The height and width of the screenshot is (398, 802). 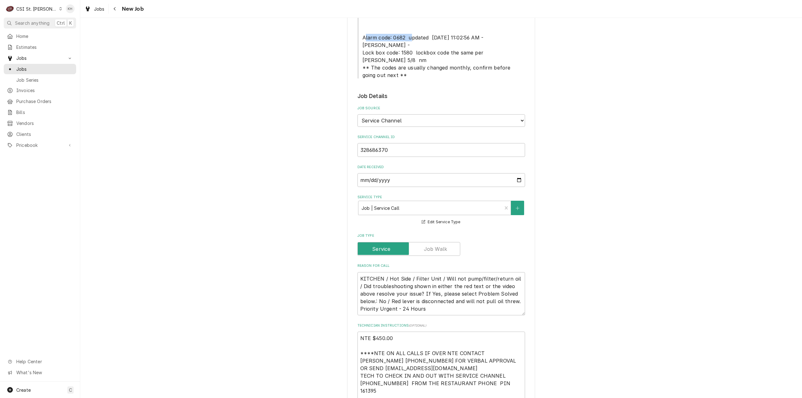 What do you see at coordinates (61, 23) in the screenshot?
I see `span: Ctrl` at bounding box center [61, 23].